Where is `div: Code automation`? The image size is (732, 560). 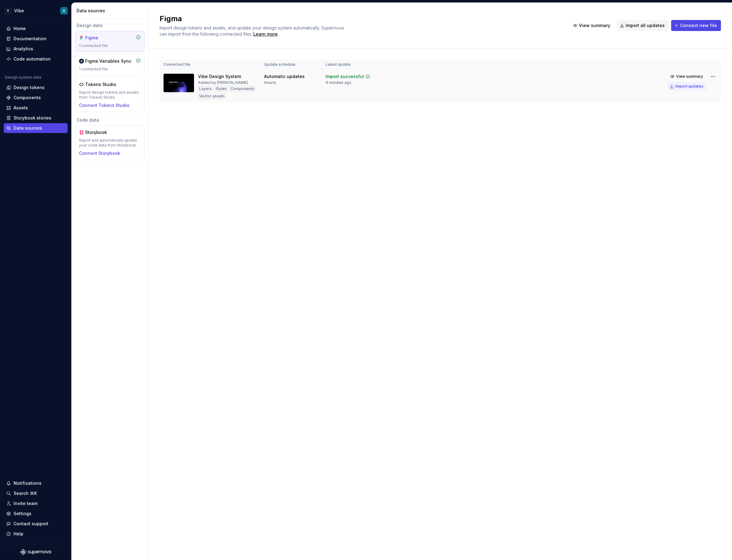
div: Code automation is located at coordinates (32, 59).